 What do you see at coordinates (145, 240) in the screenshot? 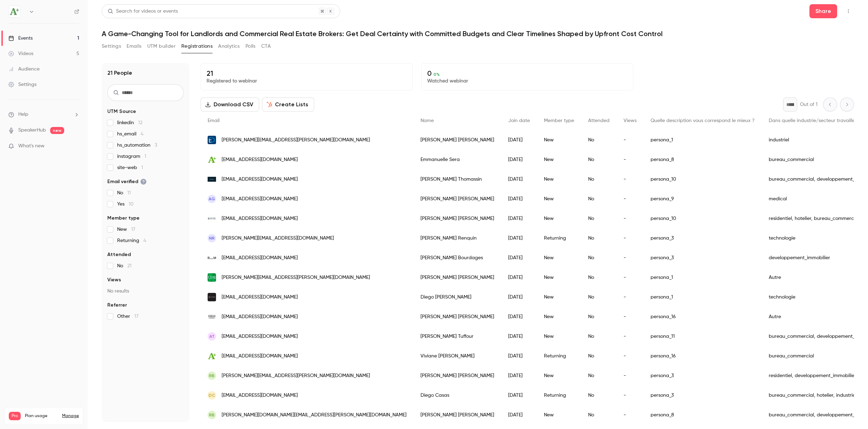
I see `span: 4` at bounding box center [145, 240].